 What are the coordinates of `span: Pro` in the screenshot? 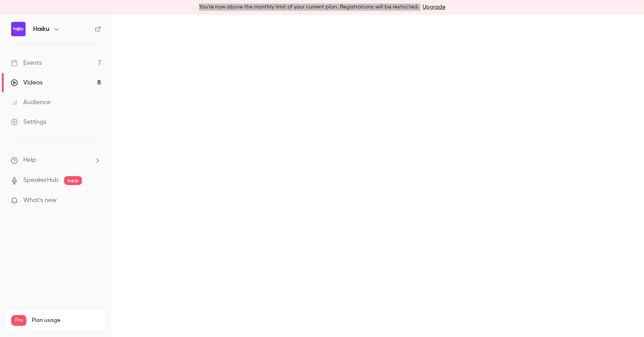 It's located at (19, 320).